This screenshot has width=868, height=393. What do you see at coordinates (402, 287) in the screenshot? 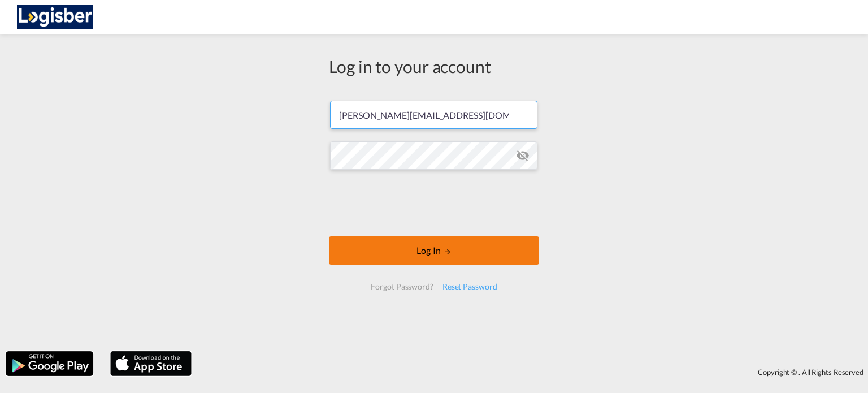
I see `div: Forgot Password?` at bounding box center [402, 287].